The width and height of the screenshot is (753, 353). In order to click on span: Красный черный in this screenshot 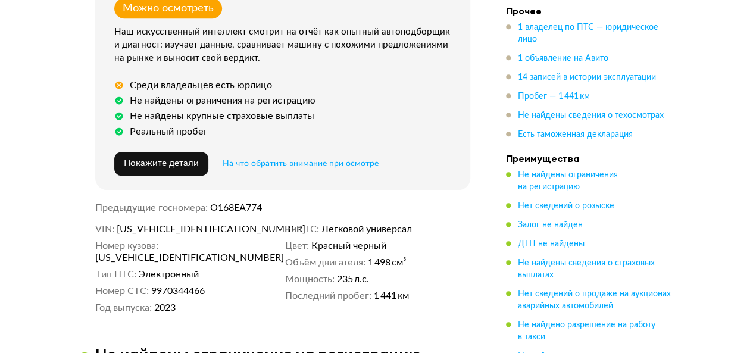, I will do `click(349, 246)`.